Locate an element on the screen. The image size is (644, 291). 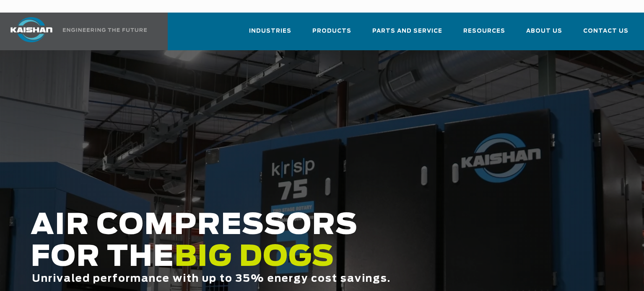
span: About Us is located at coordinates (545, 31).